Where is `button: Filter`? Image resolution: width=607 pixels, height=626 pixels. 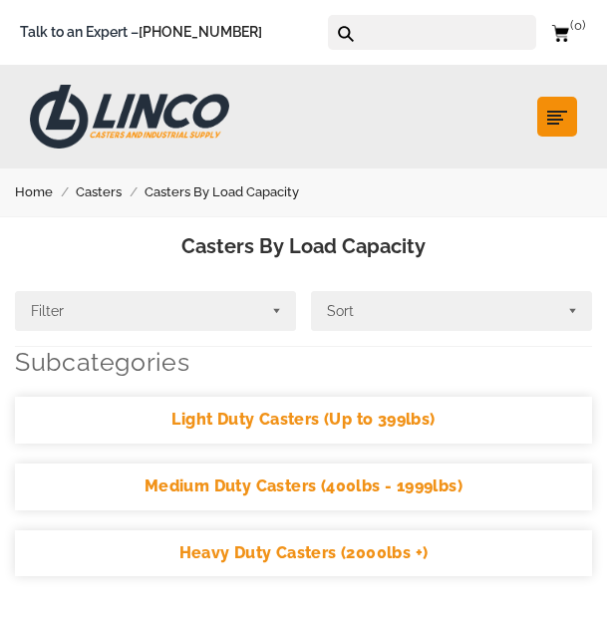 button: Filter is located at coordinates (156, 311).